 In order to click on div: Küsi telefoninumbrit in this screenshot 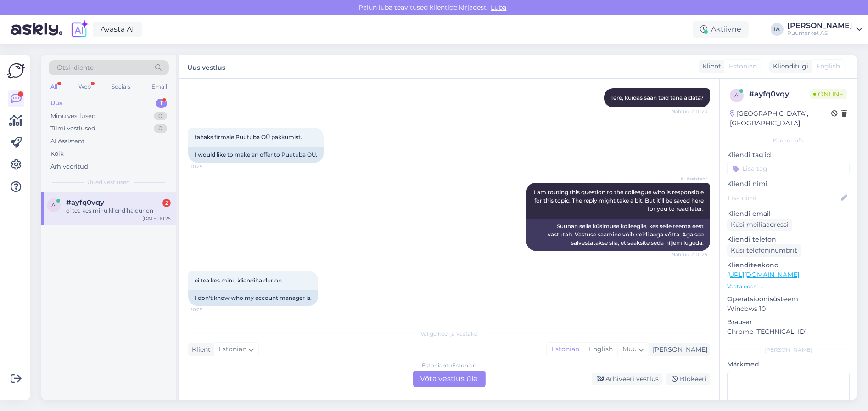, I will do `click(763, 250)`.